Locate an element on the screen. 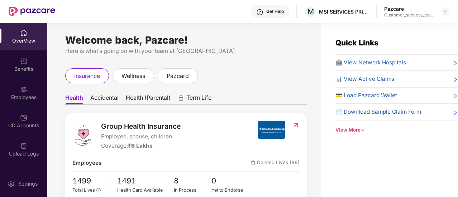 The image size is (458, 197). img: logo is located at coordinates (83, 136).